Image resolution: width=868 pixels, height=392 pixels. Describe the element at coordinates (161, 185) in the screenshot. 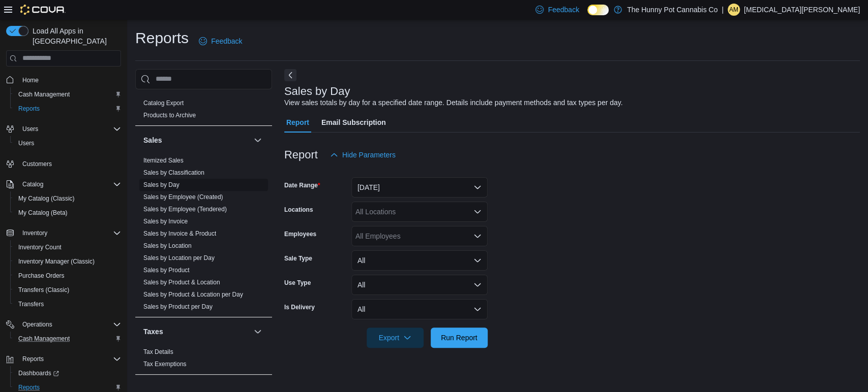

I see `a: Sales by Day` at that location.